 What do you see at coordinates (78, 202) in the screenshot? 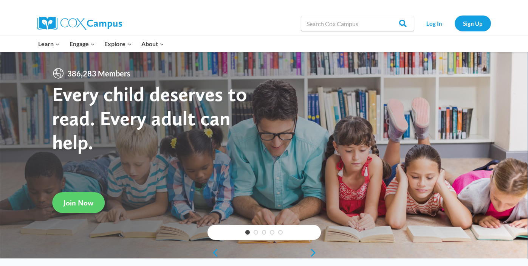
I see `a: Join Now` at bounding box center [78, 202].